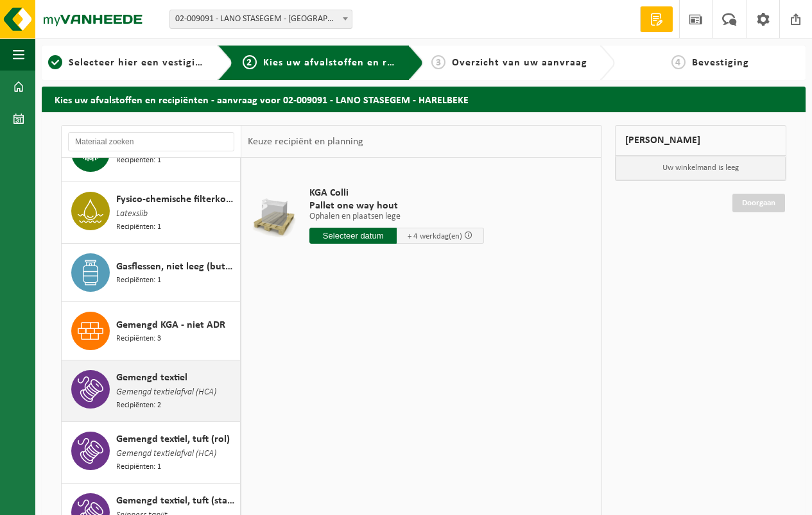  I want to click on div: Keuze recipiënt en planning, so click(306, 142).